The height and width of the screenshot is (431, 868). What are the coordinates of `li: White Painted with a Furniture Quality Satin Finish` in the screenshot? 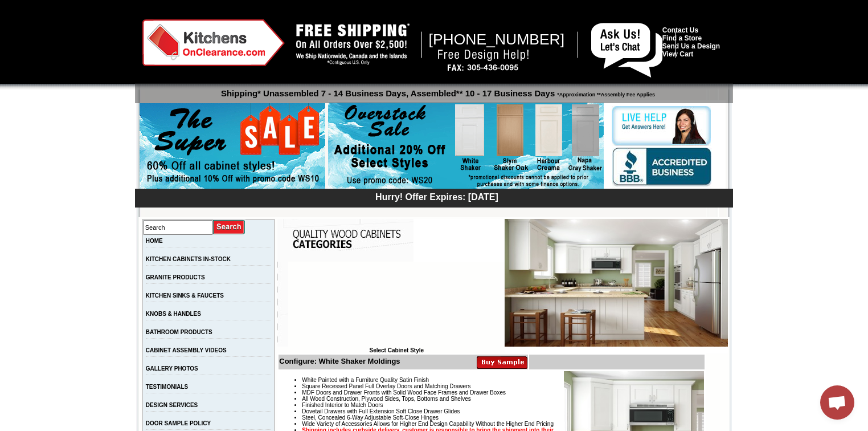 It's located at (502, 379).